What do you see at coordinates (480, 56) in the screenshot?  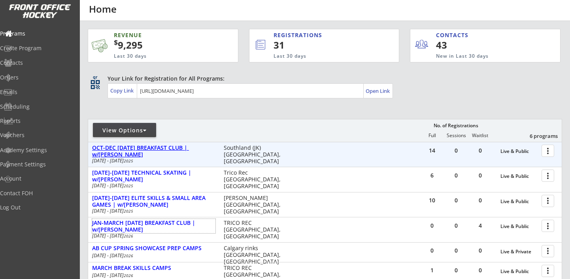 I see `div: New in Last 30 days` at bounding box center [480, 56].